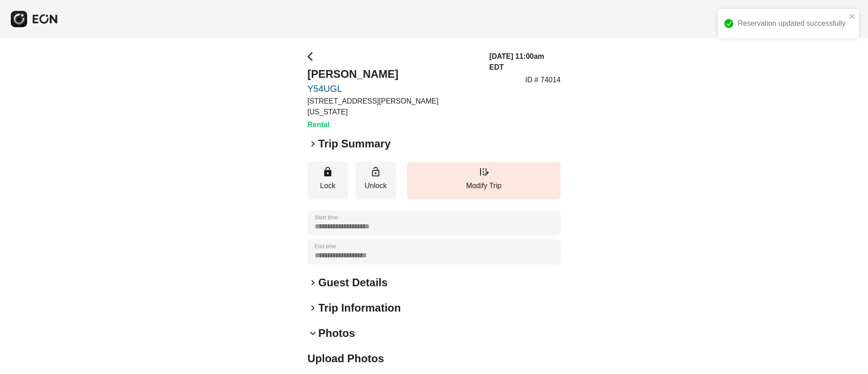 This screenshot has width=868, height=374. I want to click on span: lock, so click(328, 172).